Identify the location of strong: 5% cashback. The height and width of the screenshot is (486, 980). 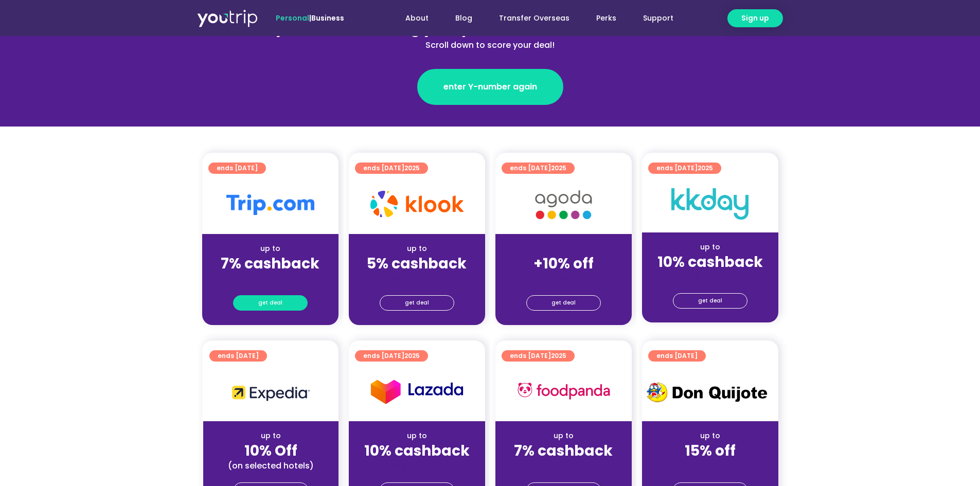
(417, 264).